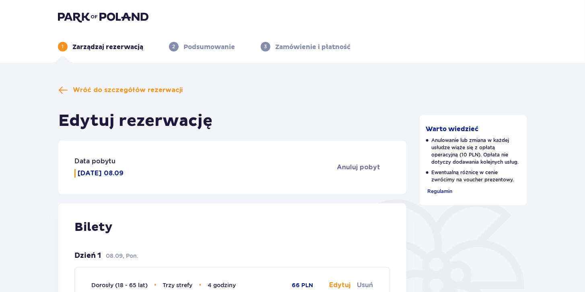 This screenshot has width=585, height=292. Describe the element at coordinates (363, 167) in the screenshot. I see `a: Anuluj pobyt` at that location.